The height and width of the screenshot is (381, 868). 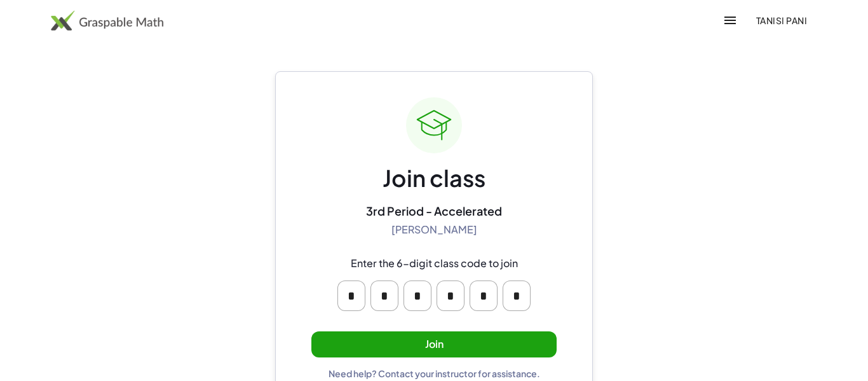 What do you see at coordinates (434, 211) in the screenshot?
I see `div: 3rd Period - Accelerated` at bounding box center [434, 211].